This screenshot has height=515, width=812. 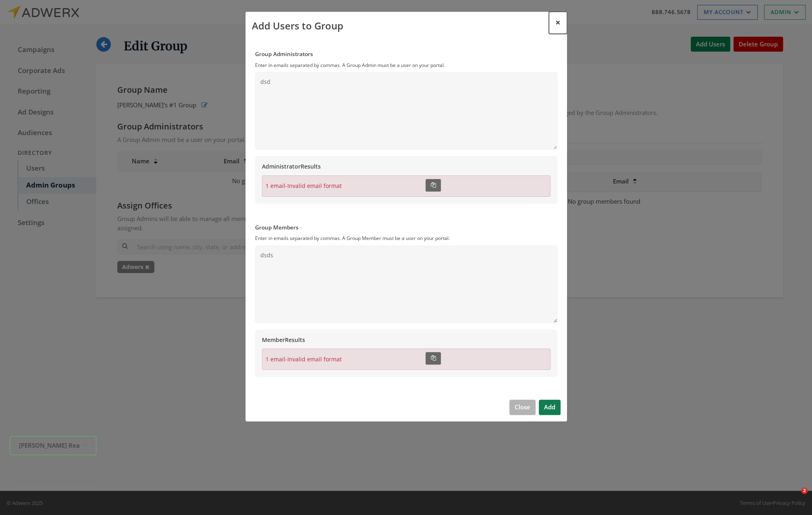 What do you see at coordinates (406, 111) in the screenshot?
I see `textarea: dsd` at bounding box center [406, 111].